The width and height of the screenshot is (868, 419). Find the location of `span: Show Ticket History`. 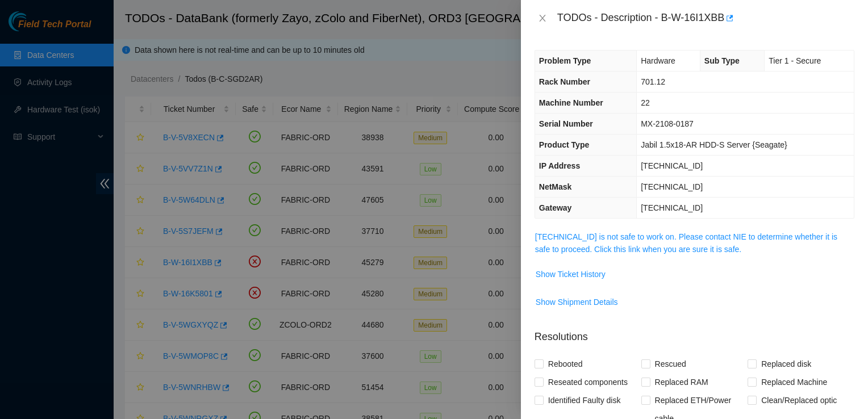

span: Show Ticket History is located at coordinates (571, 274).